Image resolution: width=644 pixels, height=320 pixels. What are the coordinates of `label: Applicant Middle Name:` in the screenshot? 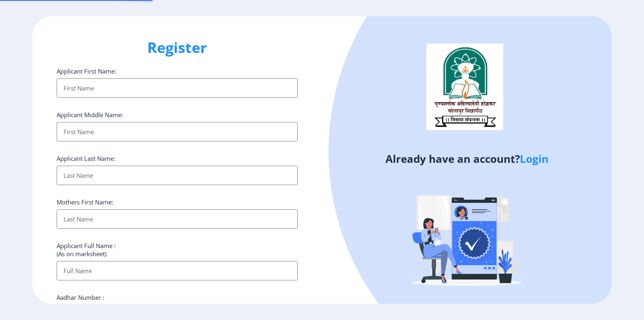 It's located at (90, 115).